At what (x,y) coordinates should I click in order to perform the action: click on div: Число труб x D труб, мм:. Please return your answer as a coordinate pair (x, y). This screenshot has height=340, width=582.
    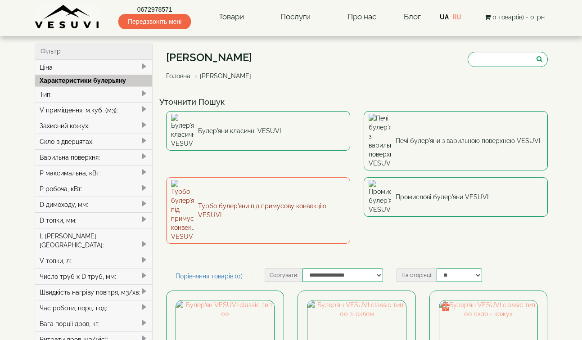
    Looking at the image, I should click on (94, 276).